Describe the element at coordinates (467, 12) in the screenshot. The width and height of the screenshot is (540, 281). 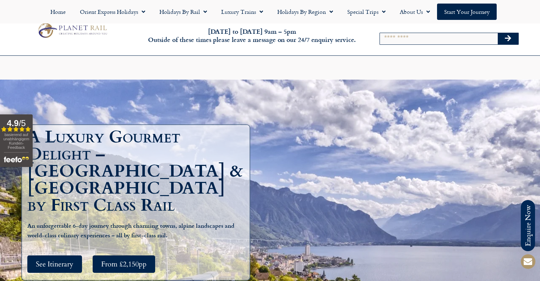
I see `a: Start your Journey` at that location.